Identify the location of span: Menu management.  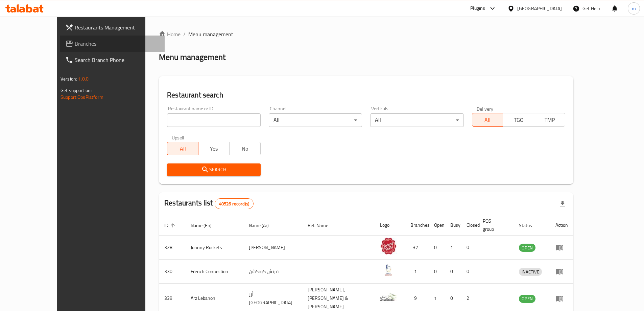
(211, 34).